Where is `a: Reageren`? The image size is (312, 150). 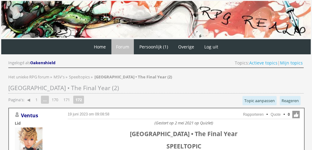 a: Reageren is located at coordinates (290, 100).